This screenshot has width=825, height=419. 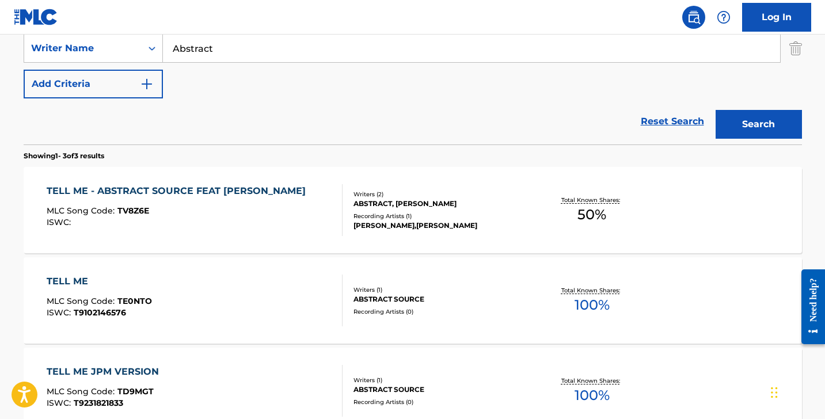 I want to click on div: Need help?, so click(x=20, y=39).